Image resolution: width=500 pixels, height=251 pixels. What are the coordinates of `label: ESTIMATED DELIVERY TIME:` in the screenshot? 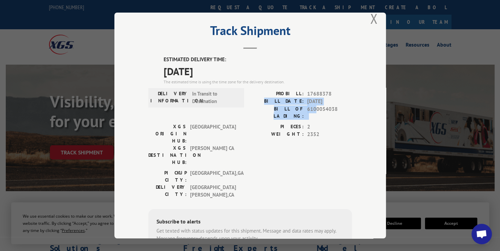 It's located at (258, 59).